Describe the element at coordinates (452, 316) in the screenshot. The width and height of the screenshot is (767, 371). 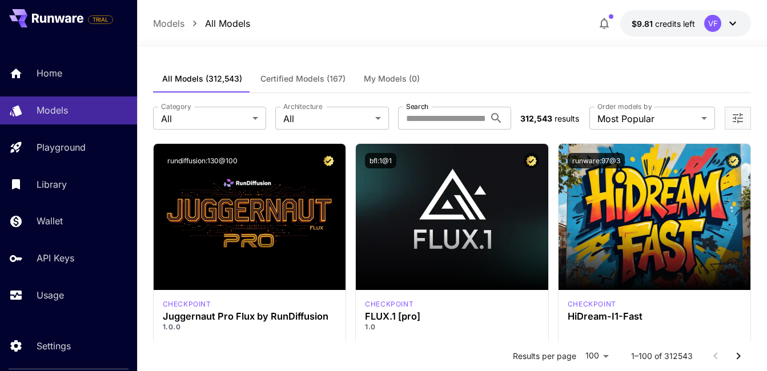
I see `div: FLUX.1 [pro]` at that location.